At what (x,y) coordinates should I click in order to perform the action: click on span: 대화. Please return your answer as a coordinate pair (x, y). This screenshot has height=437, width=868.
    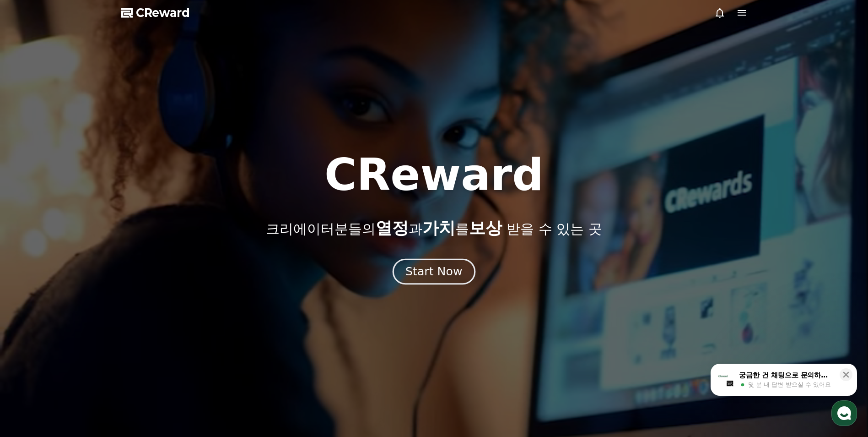
    Looking at the image, I should click on (89, 308).